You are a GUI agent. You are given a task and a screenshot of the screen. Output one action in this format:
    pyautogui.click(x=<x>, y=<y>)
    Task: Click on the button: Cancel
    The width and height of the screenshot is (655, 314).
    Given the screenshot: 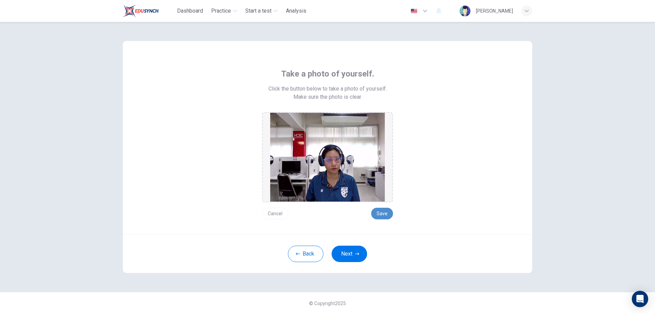 What is the action you would take?
    pyautogui.click(x=275, y=213)
    